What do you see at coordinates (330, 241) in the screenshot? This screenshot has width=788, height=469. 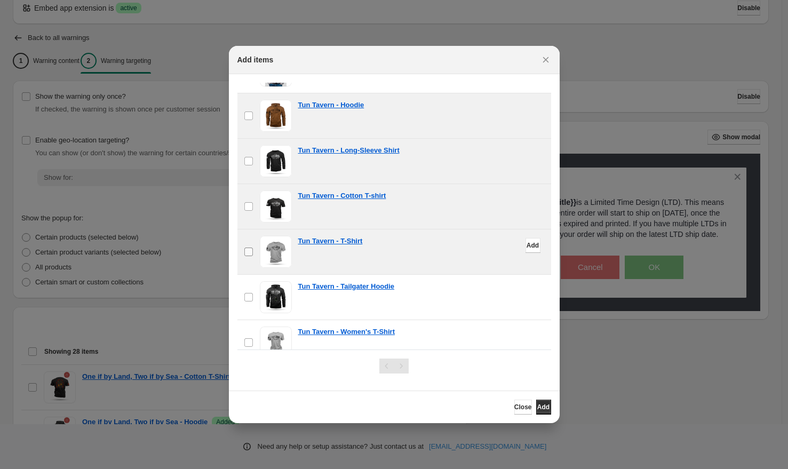 I see `a: Tun Tavern - T-Shirt` at bounding box center [330, 241].